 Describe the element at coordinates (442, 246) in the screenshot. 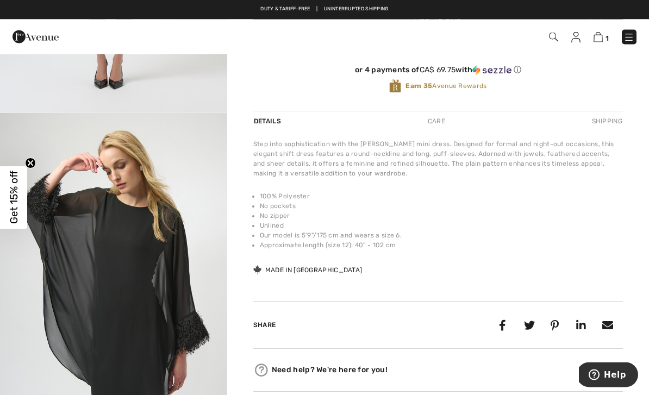

I see `li: Approximate length (size 12): 40" - 102 cm` at that location.